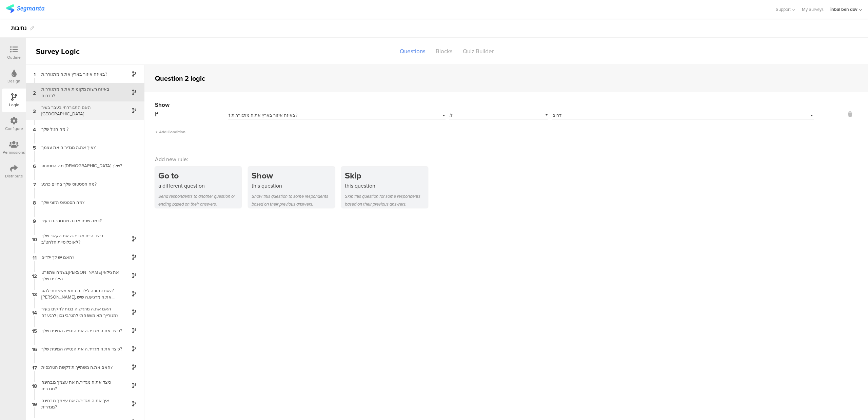 The height and width of the screenshot is (420, 868). I want to click on div: האם את.ה מרגיש.ה בנוח להקים בעיר מגורייך תא משפחתי להט"בי נכון לרגע זה?, so click(80, 312).